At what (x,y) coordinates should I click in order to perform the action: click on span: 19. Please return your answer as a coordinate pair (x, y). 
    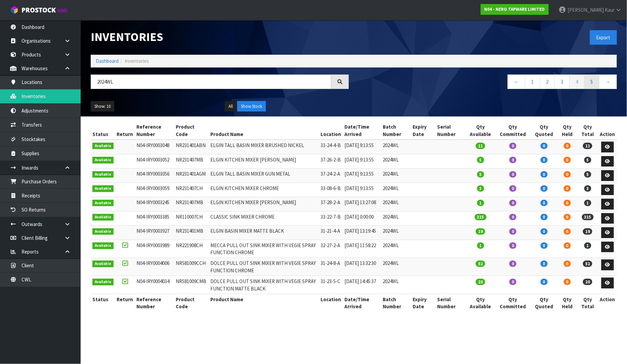
    Looking at the image, I should click on (480, 231).